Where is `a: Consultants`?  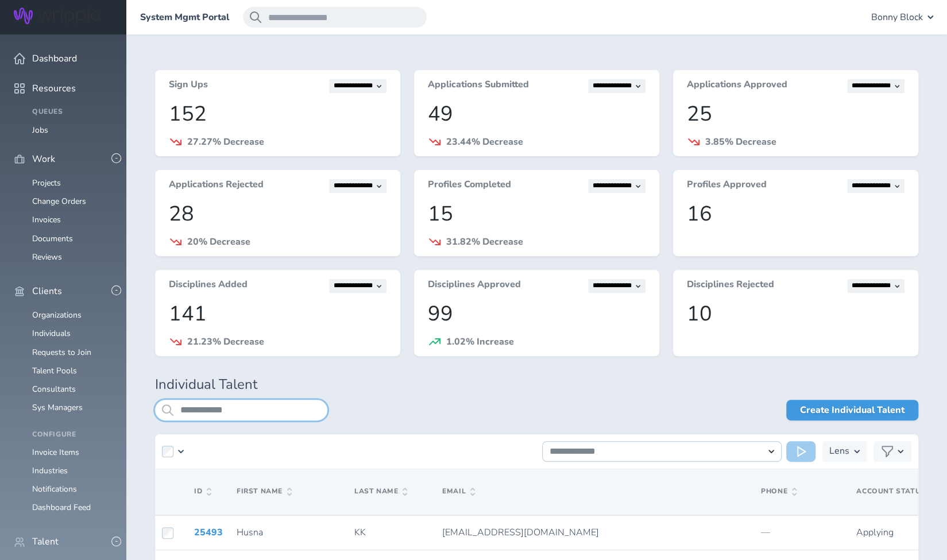
a: Consultants is located at coordinates (54, 389).